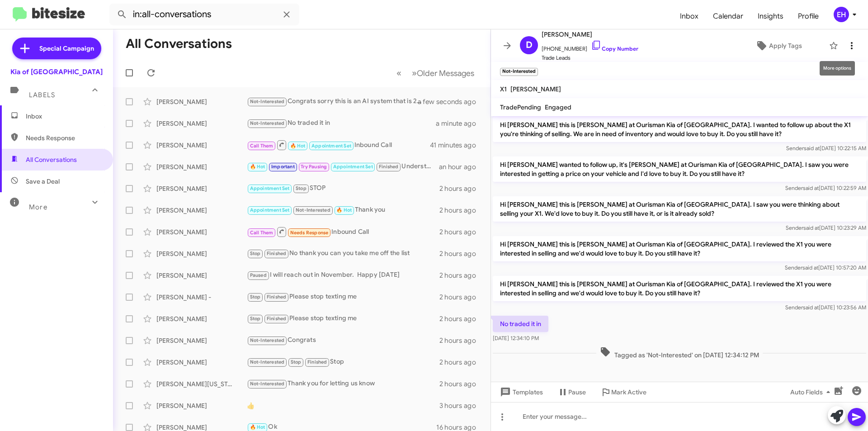 The width and height of the screenshot is (868, 431). Describe the element at coordinates (519, 72) in the screenshot. I see `small: Not-Interested` at that location.